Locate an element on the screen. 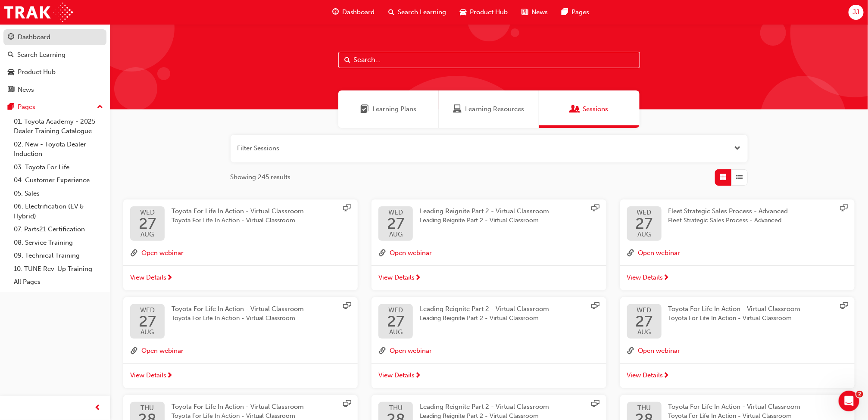  span: Sessions is located at coordinates (575, 109).